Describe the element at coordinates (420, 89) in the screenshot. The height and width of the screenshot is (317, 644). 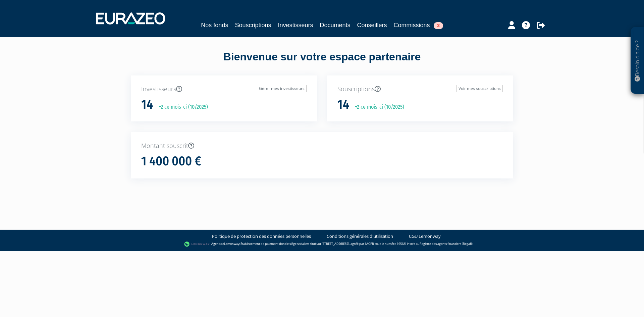
I see `p: Souscriptions` at that location.